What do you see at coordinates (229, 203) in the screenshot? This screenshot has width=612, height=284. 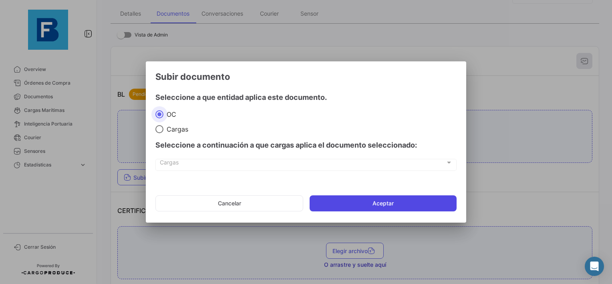 I see `button: Cancelar` at bounding box center [229, 203].